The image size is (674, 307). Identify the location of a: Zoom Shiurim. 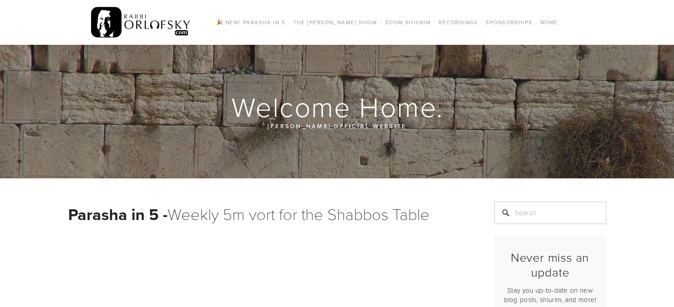
(408, 22).